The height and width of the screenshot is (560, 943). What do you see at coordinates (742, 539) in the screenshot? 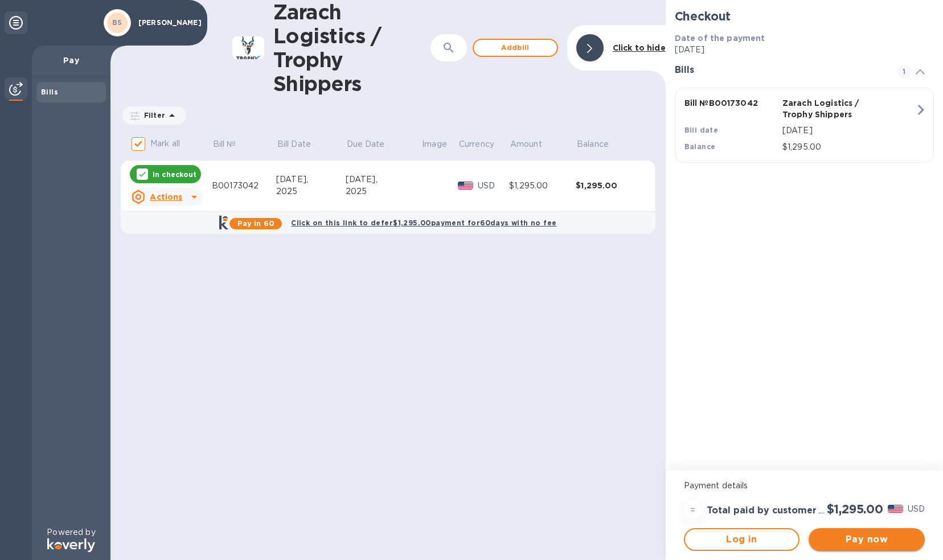
I see `button: Log in` at bounding box center [742, 539].